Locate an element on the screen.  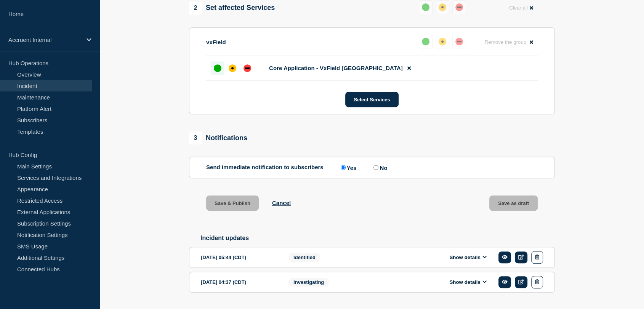
span: Remove the group is located at coordinates (505, 42).